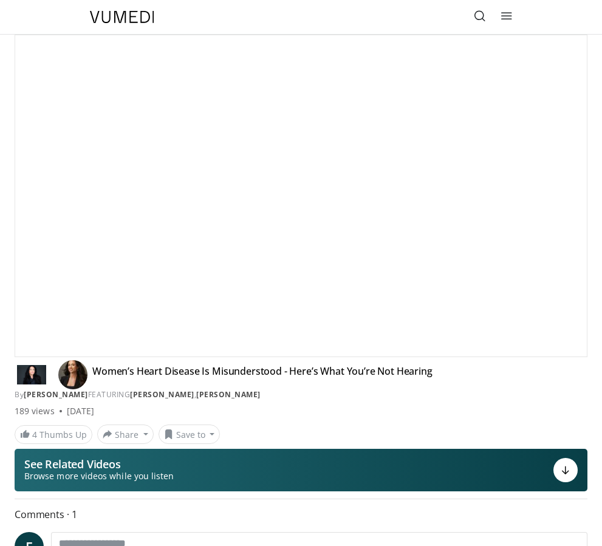 This screenshot has height=546, width=602. Describe the element at coordinates (301, 515) in the screenshot. I see `span: Comments 1` at that location.